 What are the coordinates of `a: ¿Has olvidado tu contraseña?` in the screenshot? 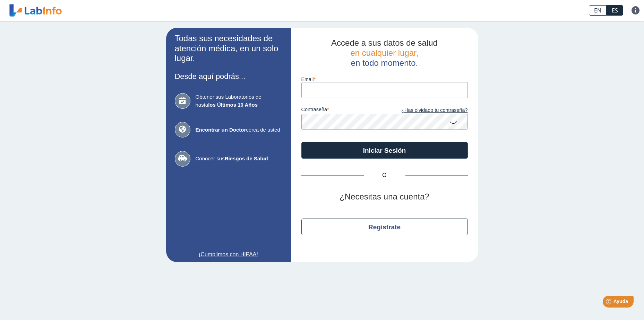 It's located at (427, 111).